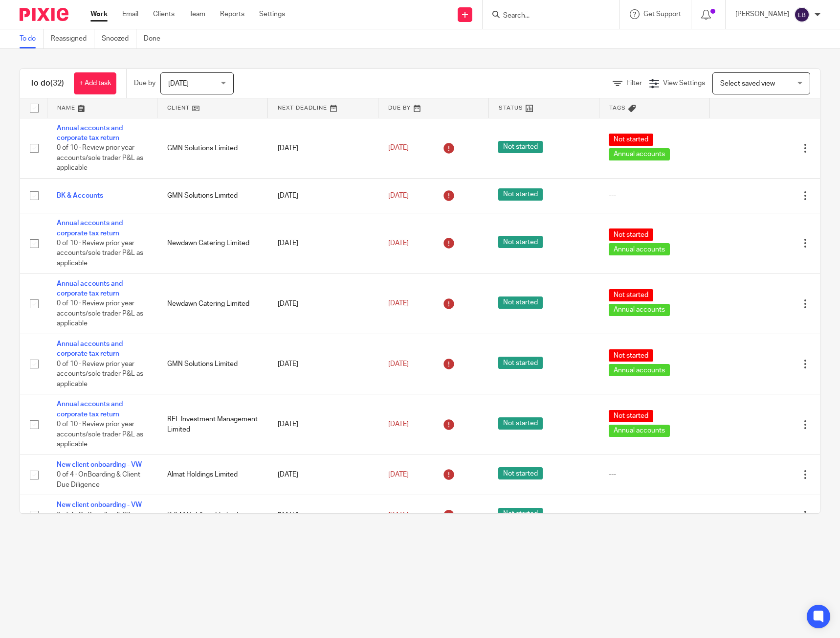  What do you see at coordinates (547, 16) in the screenshot?
I see `input: Search` at bounding box center [547, 16].